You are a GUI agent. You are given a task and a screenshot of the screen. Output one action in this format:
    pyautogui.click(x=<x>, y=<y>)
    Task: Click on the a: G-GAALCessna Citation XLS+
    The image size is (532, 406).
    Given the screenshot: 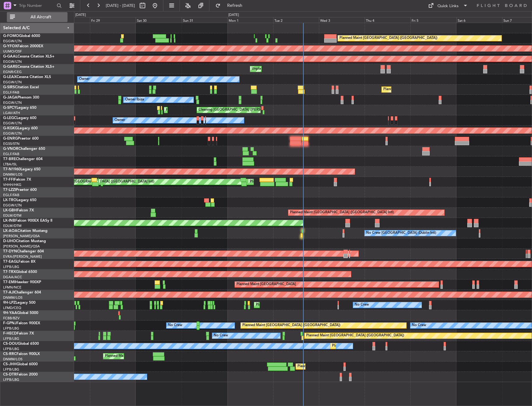 What is the action you would take?
    pyautogui.click(x=29, y=57)
    